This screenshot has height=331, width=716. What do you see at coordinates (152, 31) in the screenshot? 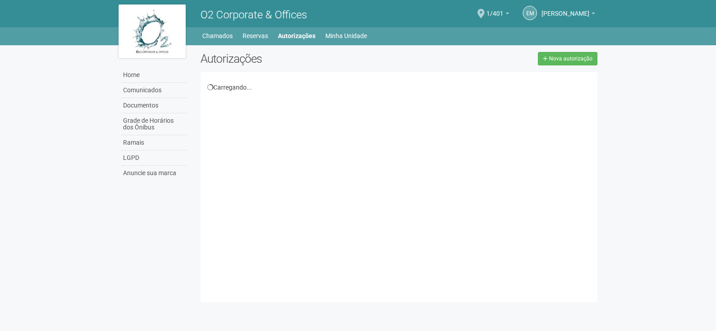
I see `img: logo.jpg` at bounding box center [152, 31].